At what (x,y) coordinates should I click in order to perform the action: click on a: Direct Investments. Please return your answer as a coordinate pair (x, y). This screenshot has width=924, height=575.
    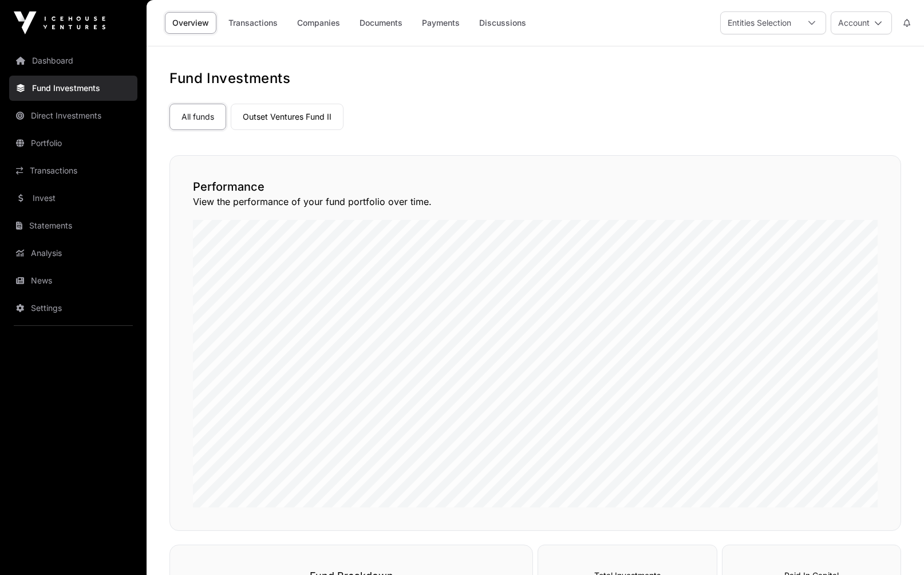
    Looking at the image, I should click on (73, 115).